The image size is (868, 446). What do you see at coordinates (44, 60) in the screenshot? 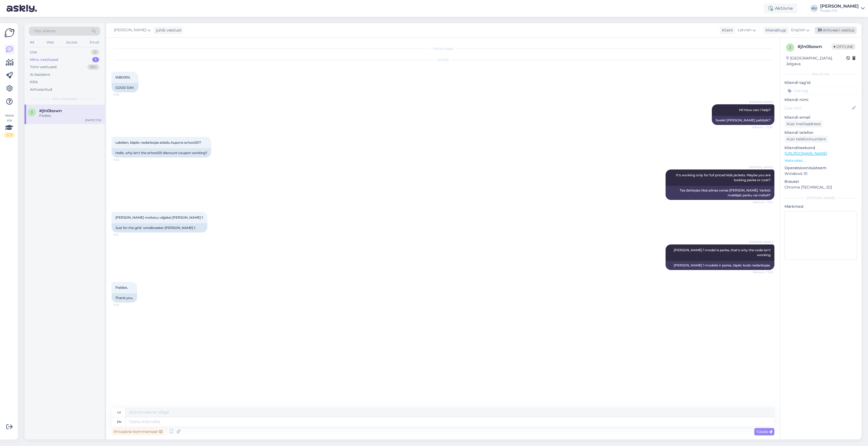
I see `div: Minu vestlused` at bounding box center [44, 60].